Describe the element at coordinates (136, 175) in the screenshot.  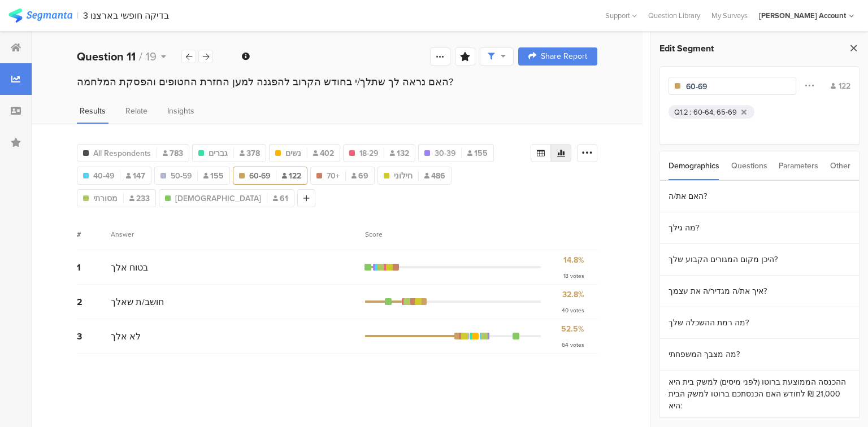
I see `span: 147` at that location.